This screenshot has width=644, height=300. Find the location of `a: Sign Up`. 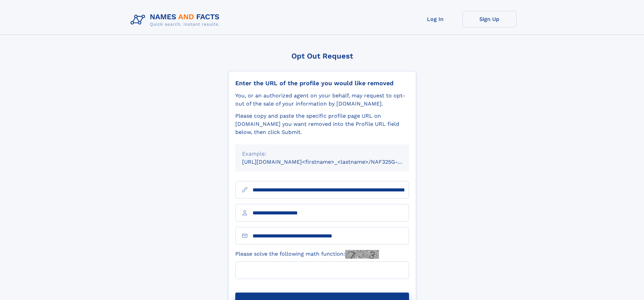

a: Sign Up is located at coordinates (490, 19).